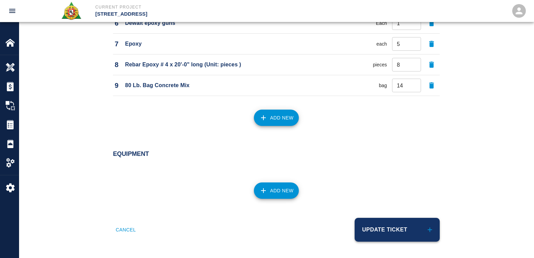 This screenshot has height=258, width=534. I want to click on td: Each, so click(365, 23).